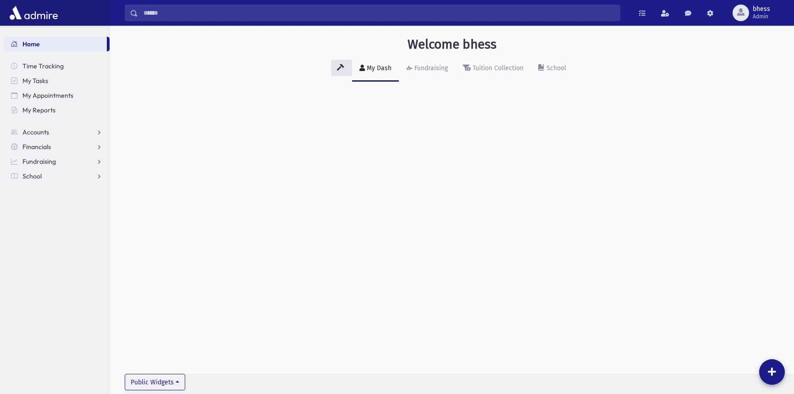 The height and width of the screenshot is (394, 794). I want to click on button: Public Widgets, so click(155, 382).